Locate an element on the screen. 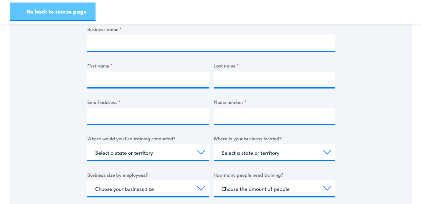  label: First name is located at coordinates (148, 65).